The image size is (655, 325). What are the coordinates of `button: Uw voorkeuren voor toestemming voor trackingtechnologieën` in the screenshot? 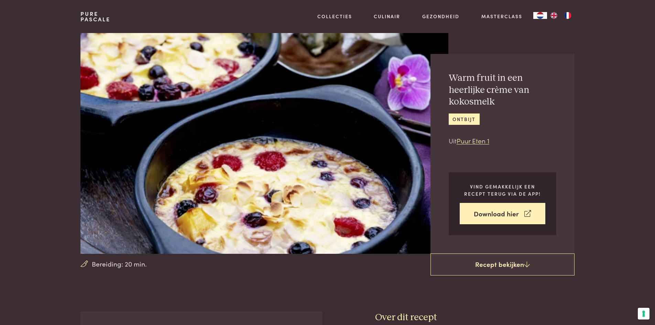 It's located at (644, 314).